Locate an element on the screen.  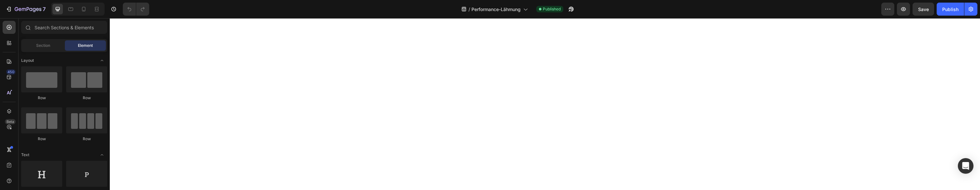
span: Layout is located at coordinates (27, 61).